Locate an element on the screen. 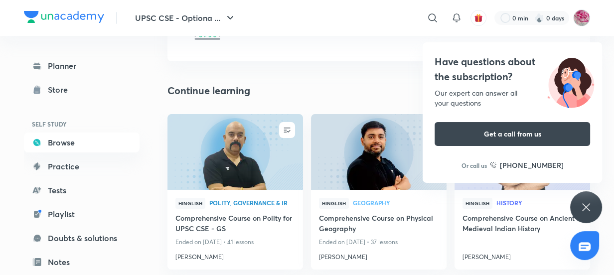 The image size is (614, 275). a: Comprehensive Course on Ancient & Medieval Indian History is located at coordinates (523, 224).